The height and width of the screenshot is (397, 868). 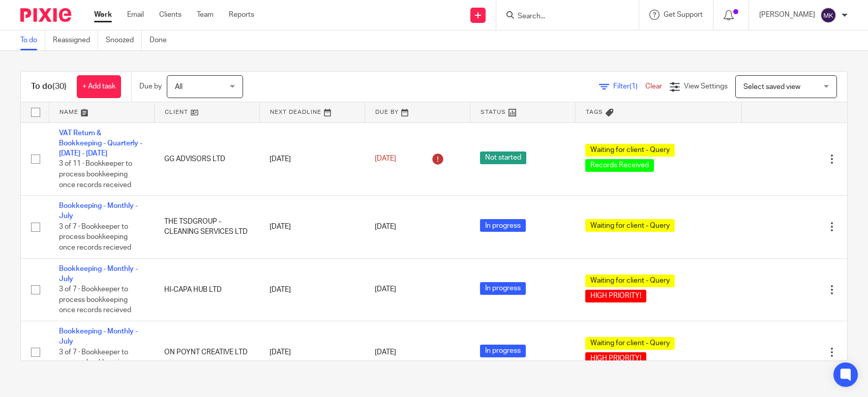 I want to click on td: ON POYNT CREATIVE LTD, so click(x=207, y=352).